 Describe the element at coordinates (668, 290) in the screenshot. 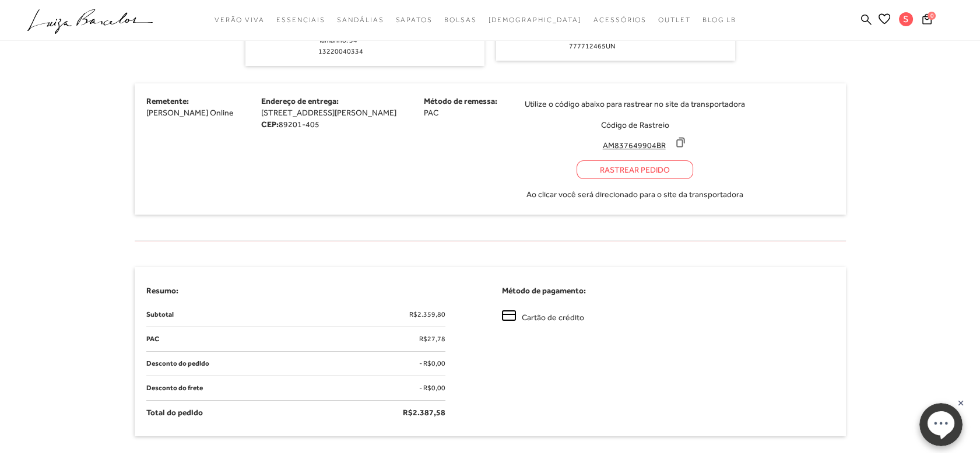

I see `h4: Método de pagamento:` at that location.